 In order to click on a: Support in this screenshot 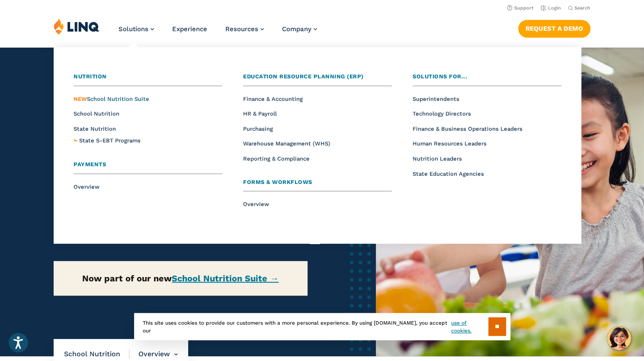, I will do `click(520, 8)`.